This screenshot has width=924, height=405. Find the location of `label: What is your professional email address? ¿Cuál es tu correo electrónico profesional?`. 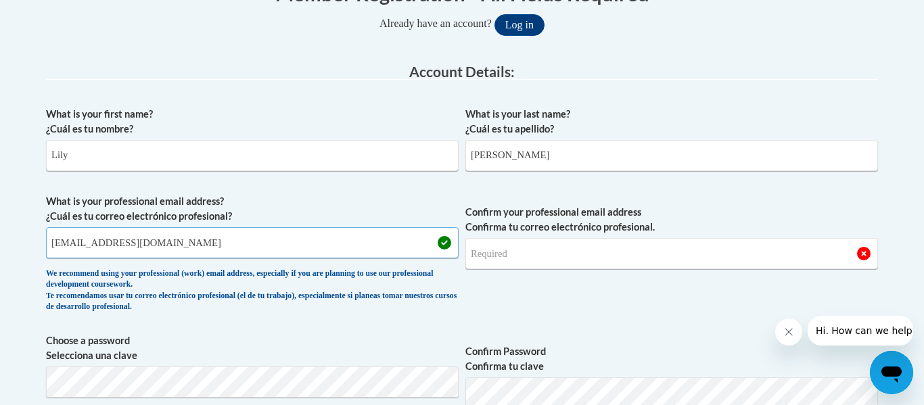

label: What is your professional email address? ¿Cuál es tu correo electrónico profesional? is located at coordinates (252, 209).